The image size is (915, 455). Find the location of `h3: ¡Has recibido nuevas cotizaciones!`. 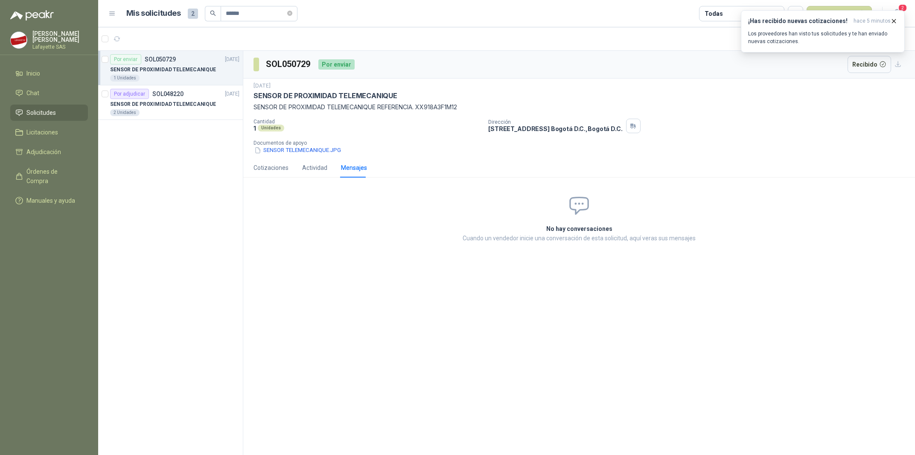

h3: ¡Has recibido nuevas cotizaciones! is located at coordinates (799, 21).